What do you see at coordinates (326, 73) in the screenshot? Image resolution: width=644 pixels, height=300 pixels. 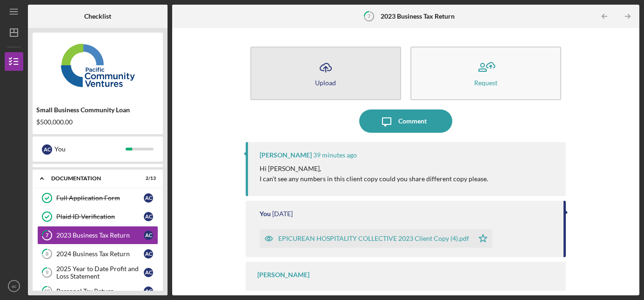 I see `button: Upload` at bounding box center [326, 73].